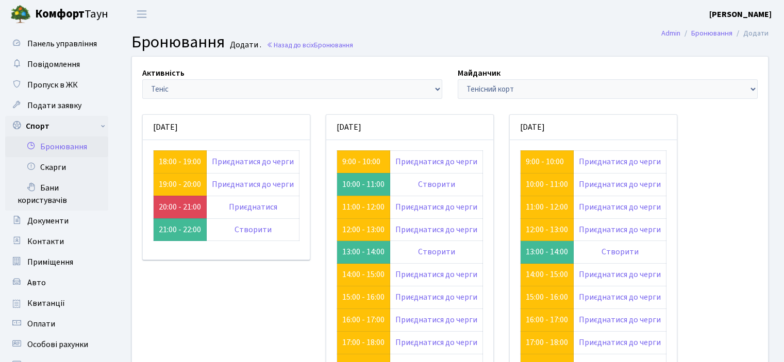 The height and width of the screenshot is (362, 784). I want to click on a: Повідомлення, so click(57, 64).